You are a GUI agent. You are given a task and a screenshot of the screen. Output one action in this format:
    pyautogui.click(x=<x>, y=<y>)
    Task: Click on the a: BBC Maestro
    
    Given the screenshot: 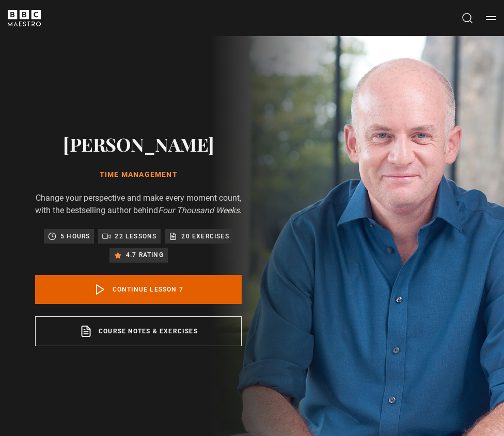 What is the action you would take?
    pyautogui.click(x=24, y=18)
    